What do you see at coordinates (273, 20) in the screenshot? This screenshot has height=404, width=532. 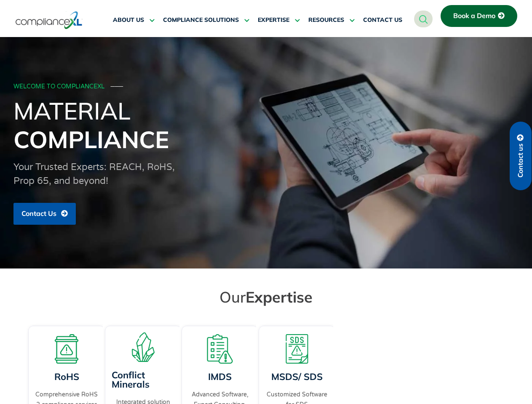 I see `span: EXPERTISE` at bounding box center [273, 20].